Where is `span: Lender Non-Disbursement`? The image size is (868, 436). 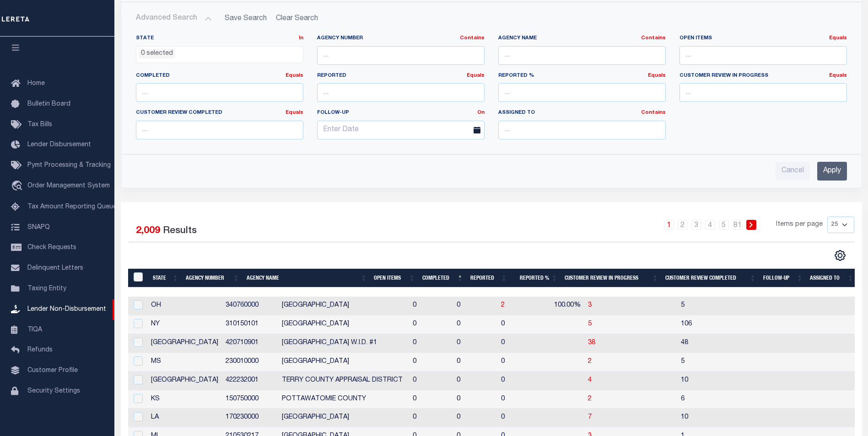
span: Lender Non-Disbursement is located at coordinates (67, 310).